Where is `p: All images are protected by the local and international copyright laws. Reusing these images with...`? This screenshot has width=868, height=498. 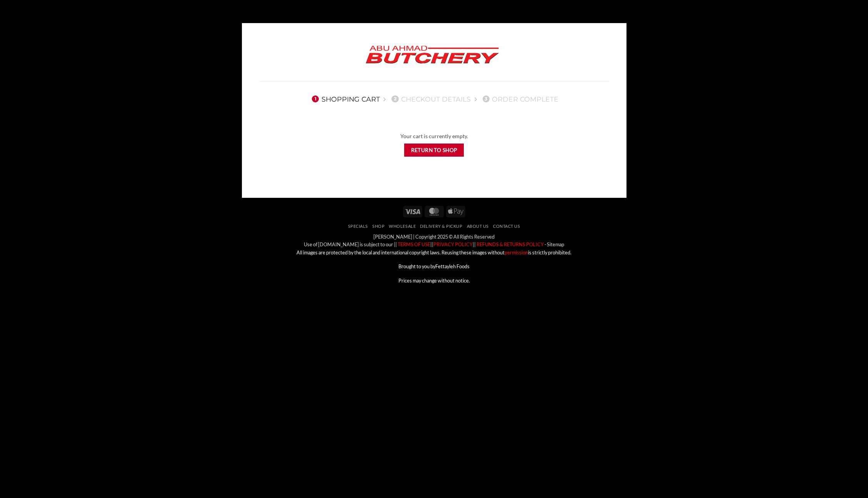 p: All images are protected by the local and international copyright laws. Reusing these images with... is located at coordinates (434, 252).